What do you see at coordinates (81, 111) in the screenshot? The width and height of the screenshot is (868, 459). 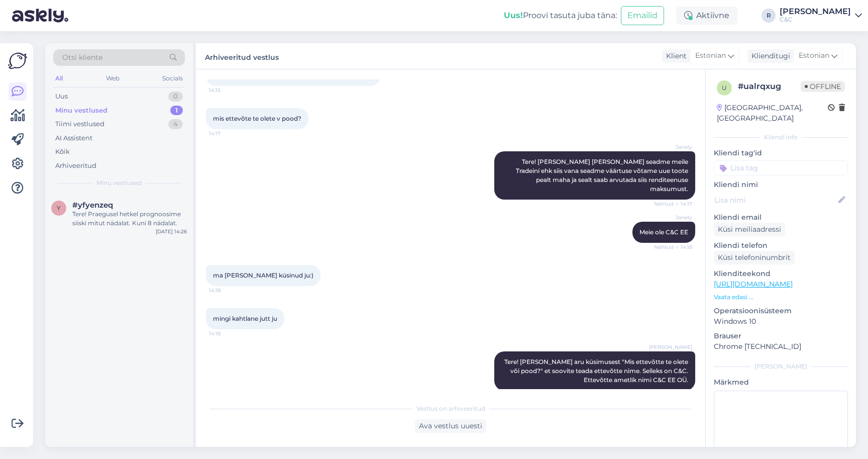 I see `div: Minu vestlused` at bounding box center [81, 111].